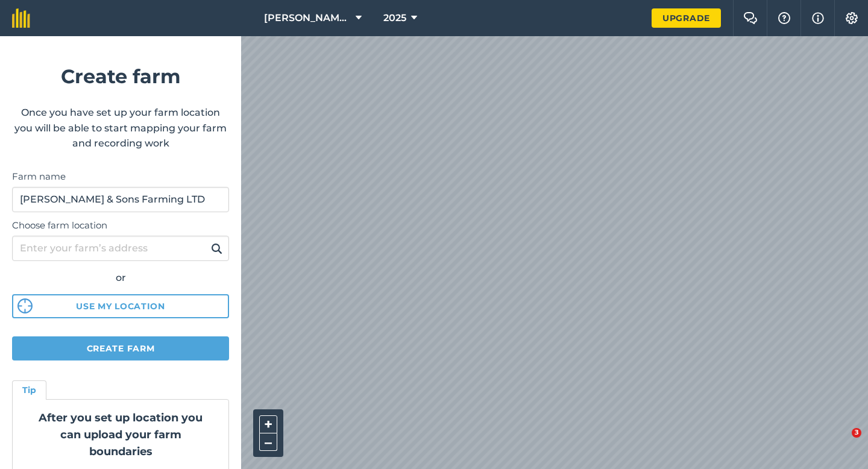 The width and height of the screenshot is (868, 469). What do you see at coordinates (21, 18) in the screenshot?
I see `img: fieldmargin Logo` at bounding box center [21, 18].